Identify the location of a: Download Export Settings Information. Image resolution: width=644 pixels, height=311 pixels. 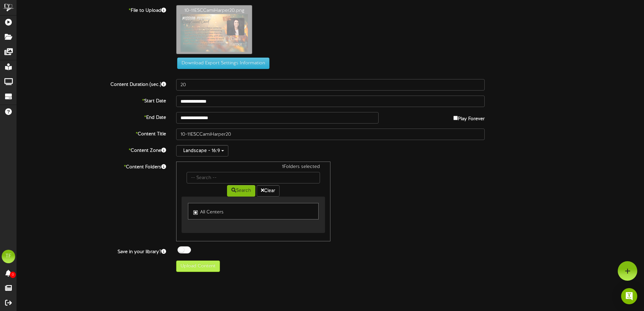
(221, 64).